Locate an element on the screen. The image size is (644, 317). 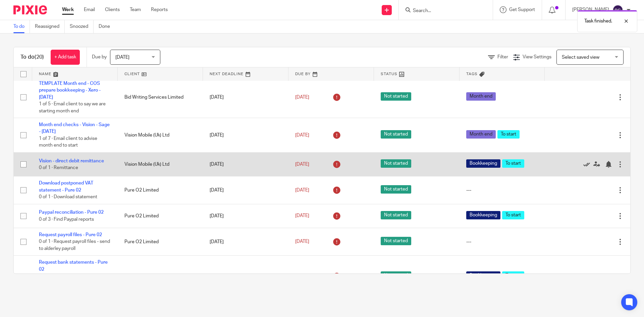
p: Due by is located at coordinates (100, 57).